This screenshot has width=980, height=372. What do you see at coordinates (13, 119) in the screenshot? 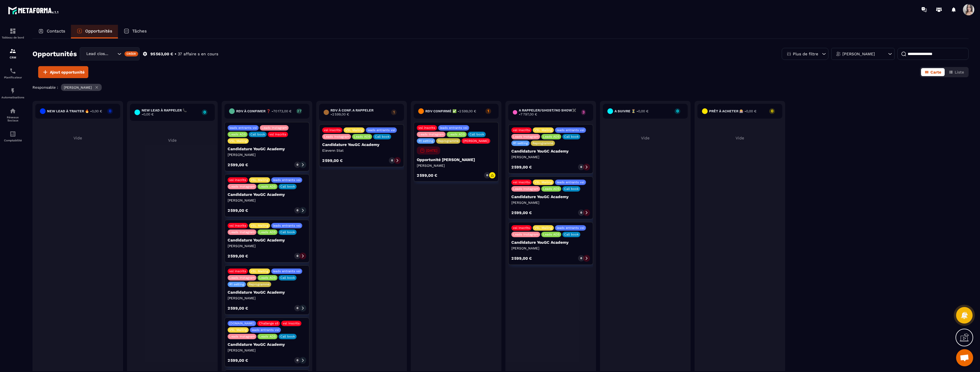
I see `p: Réseaux Sociaux` at bounding box center [13, 119].